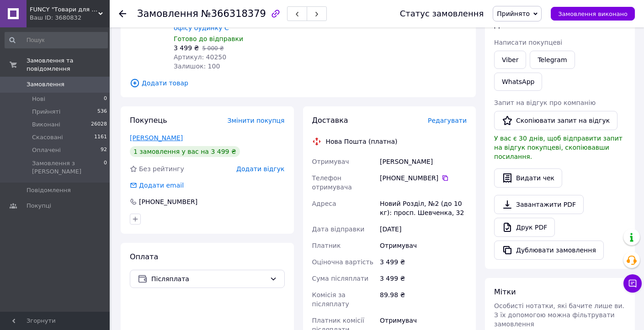  What do you see at coordinates (38, 99) in the screenshot?
I see `span: Нові` at bounding box center [38, 99].